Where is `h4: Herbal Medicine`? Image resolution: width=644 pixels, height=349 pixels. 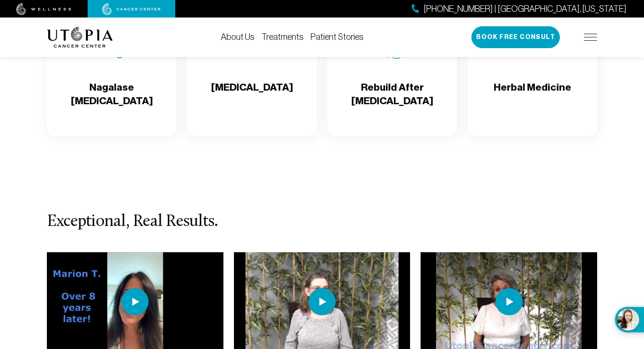
h4: Herbal Medicine is located at coordinates (532, 95).